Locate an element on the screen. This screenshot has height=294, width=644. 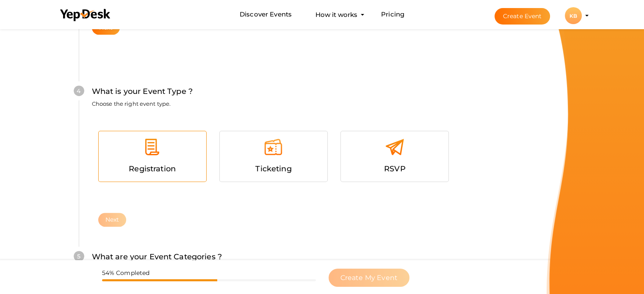
div: 5 is located at coordinates (79, 256).